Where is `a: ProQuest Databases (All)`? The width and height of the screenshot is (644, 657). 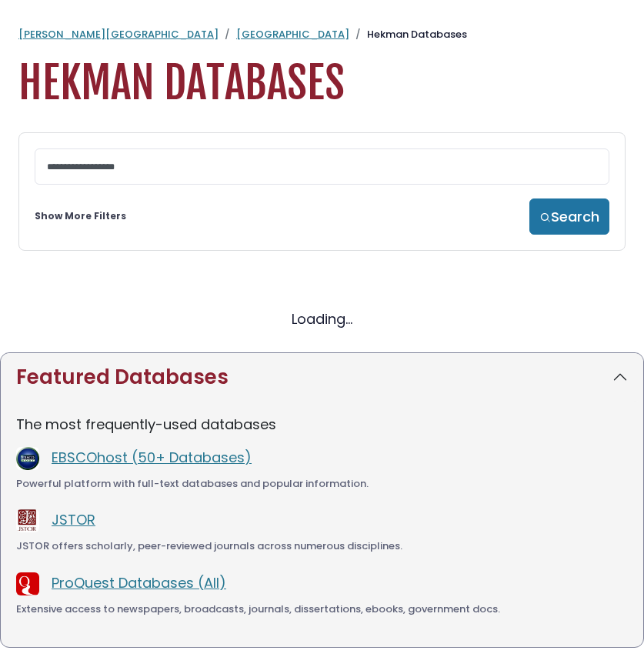 a: ProQuest Databases (All) is located at coordinates (139, 582).